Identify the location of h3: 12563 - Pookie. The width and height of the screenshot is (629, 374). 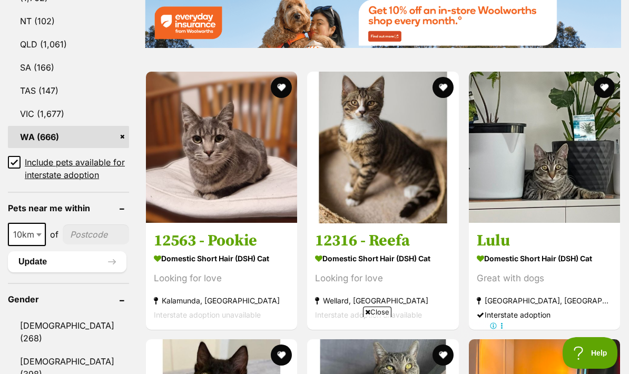
(221, 240).